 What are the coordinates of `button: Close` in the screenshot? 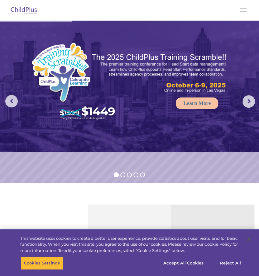 It's located at (249, 239).